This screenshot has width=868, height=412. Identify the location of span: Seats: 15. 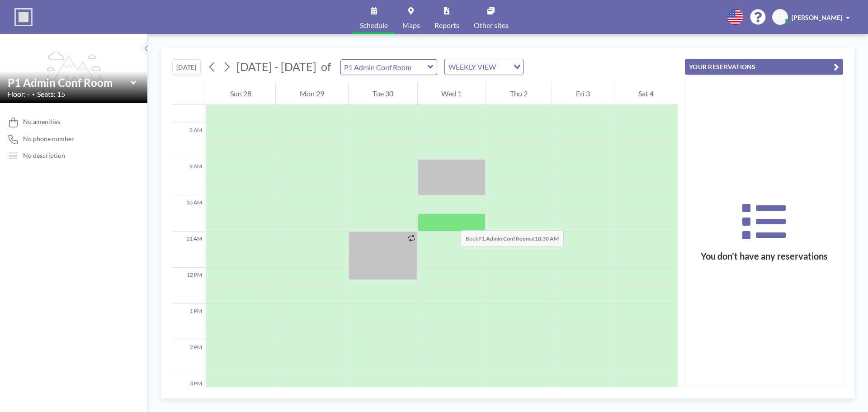
(51, 94).